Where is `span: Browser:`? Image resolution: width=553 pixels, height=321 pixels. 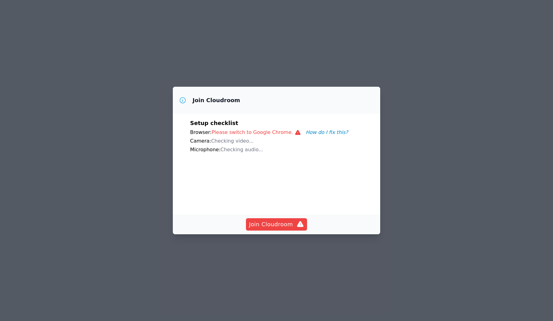 span: Browser: is located at coordinates (201, 132).